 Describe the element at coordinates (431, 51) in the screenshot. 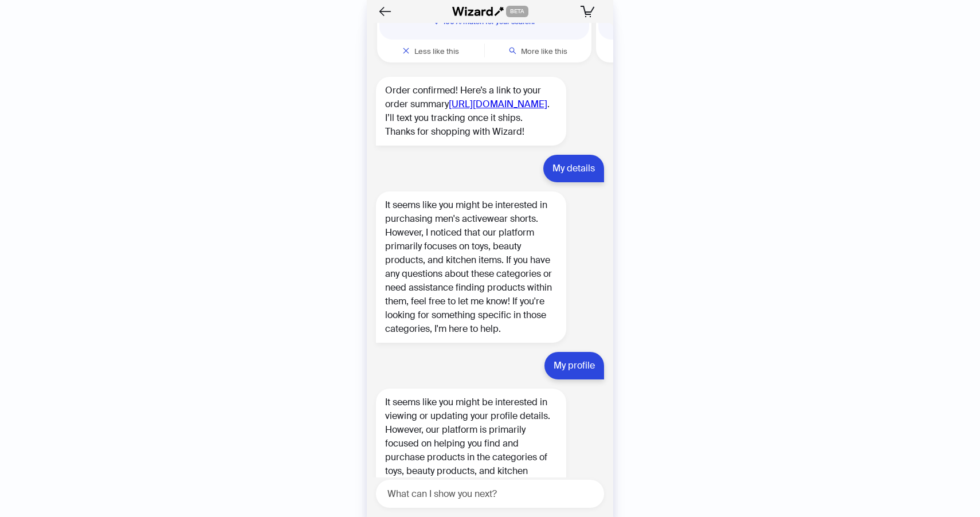

I see `button: Less like this` at that location.